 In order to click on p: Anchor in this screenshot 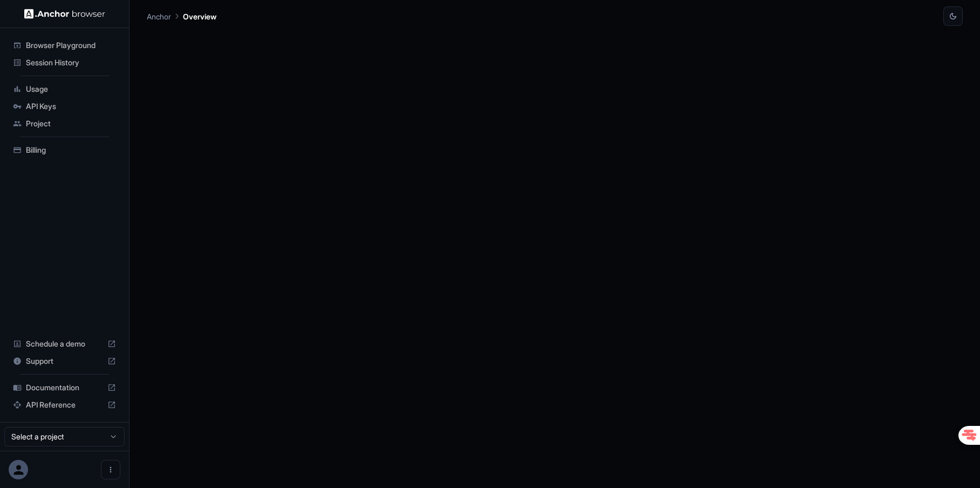, I will do `click(158, 16)`.